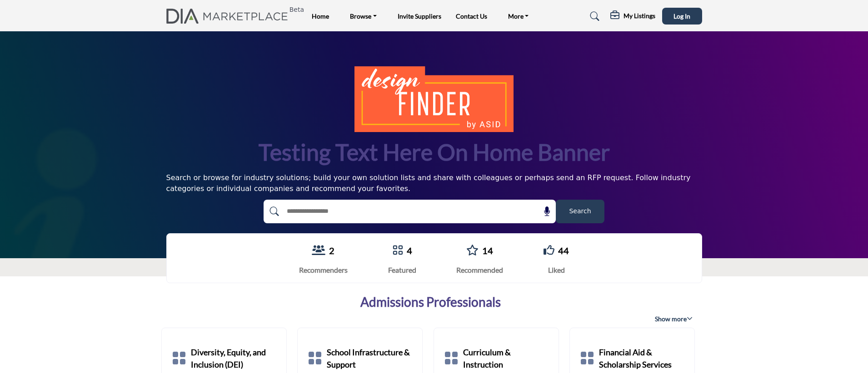 The width and height of the screenshot is (868, 373). What do you see at coordinates (681, 16) in the screenshot?
I see `span: Log In` at bounding box center [681, 16].